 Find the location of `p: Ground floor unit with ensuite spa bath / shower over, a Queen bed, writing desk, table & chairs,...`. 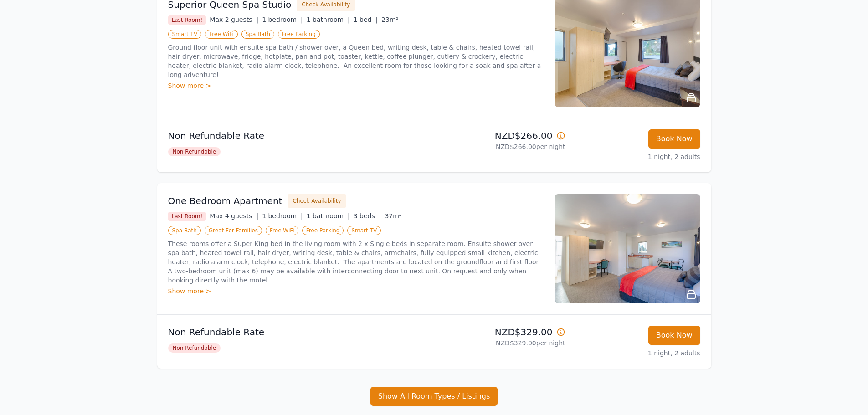

p: Ground floor unit with ensuite spa bath / shower over, a Queen bed, writing desk, table & chairs,... is located at coordinates (356, 61).